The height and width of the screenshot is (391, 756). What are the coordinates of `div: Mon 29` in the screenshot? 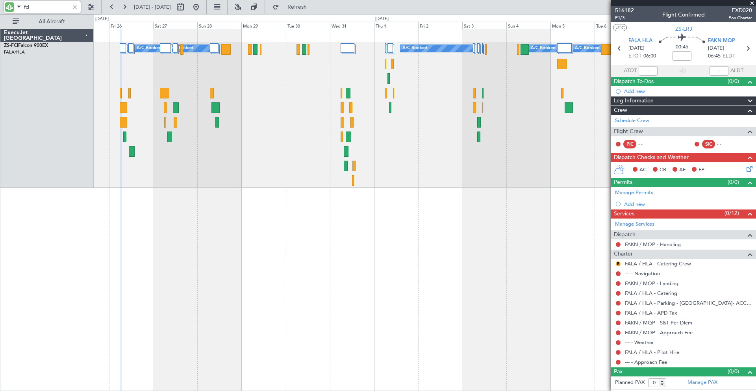 It's located at (263, 25).